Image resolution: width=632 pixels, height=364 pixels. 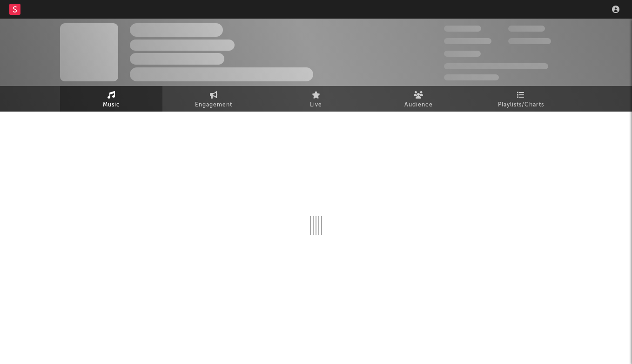 I want to click on span: 300,000, so click(x=463, y=28).